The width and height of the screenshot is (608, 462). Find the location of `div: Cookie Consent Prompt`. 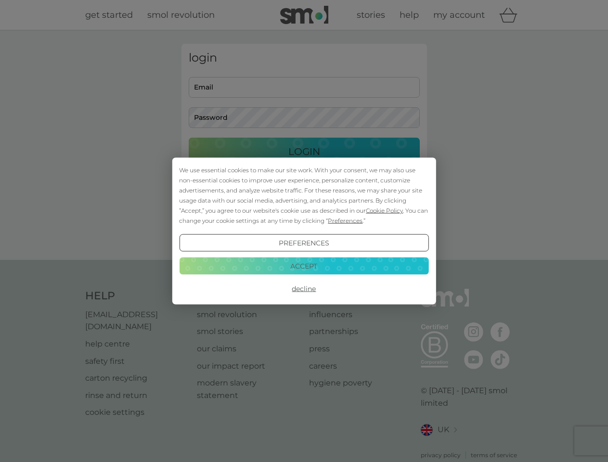

div: Cookie Consent Prompt is located at coordinates (304, 231).